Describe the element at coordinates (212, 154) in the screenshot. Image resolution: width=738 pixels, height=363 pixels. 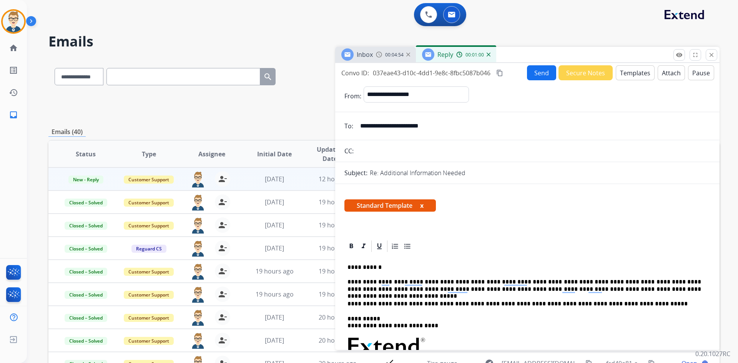
I see `span: Assignee` at that location.